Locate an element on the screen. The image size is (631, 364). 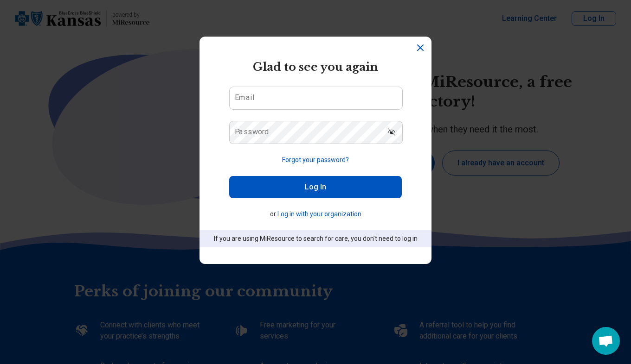
button: Dismiss is located at coordinates (420, 48).